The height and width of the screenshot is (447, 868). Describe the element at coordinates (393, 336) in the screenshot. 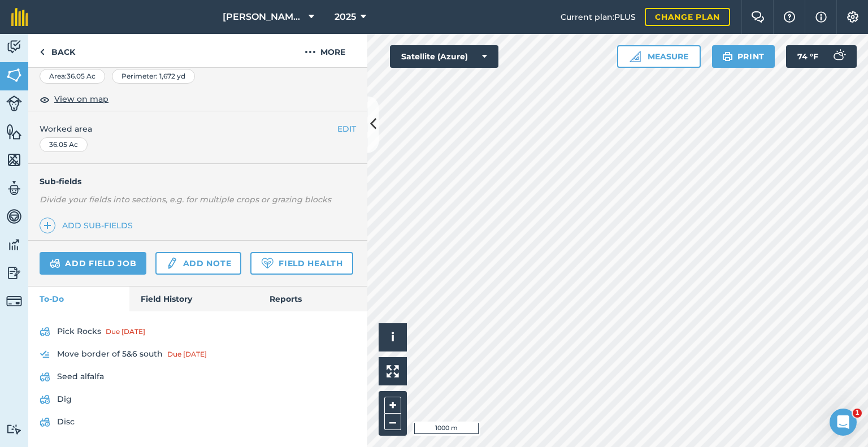

I see `span: i` at that location.